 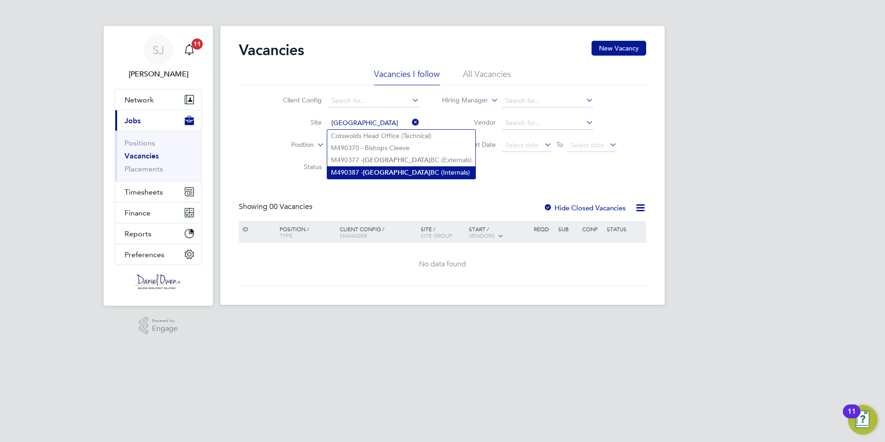 What do you see at coordinates (407, 77) in the screenshot?
I see `li: Vacancies I follow` at bounding box center [407, 77].